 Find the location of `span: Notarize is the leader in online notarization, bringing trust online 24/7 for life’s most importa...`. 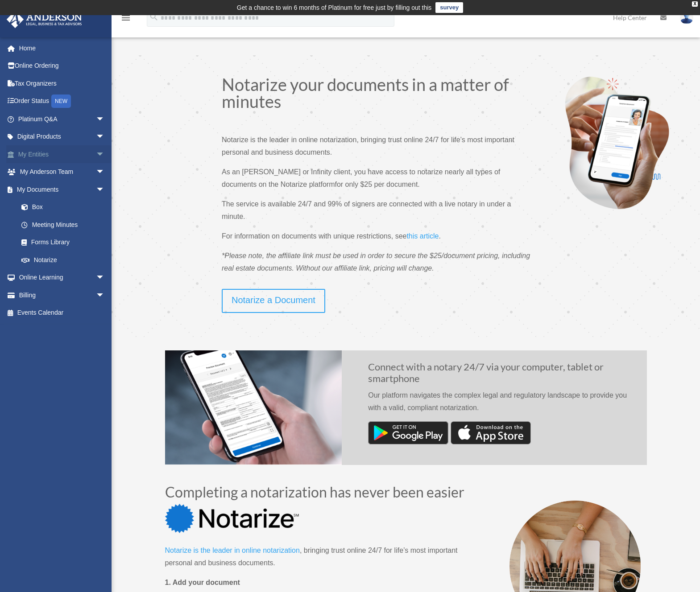

span: Notarize is the leader in online notarization, bringing trust online 24/7 for life’s most importa... is located at coordinates (369, 146).